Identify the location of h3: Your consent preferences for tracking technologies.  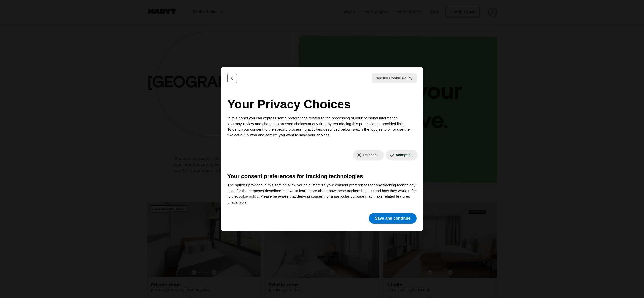
(322, 176).